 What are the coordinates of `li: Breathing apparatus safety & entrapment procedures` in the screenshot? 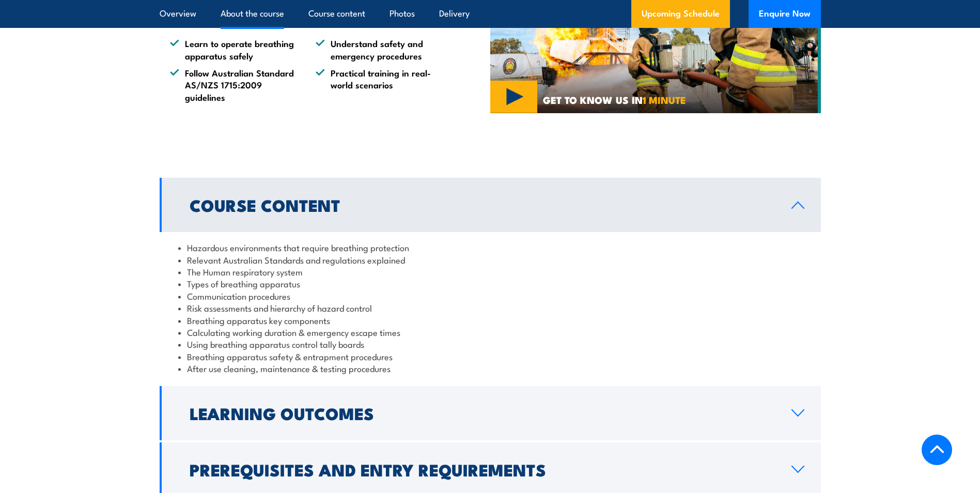 It's located at (490, 356).